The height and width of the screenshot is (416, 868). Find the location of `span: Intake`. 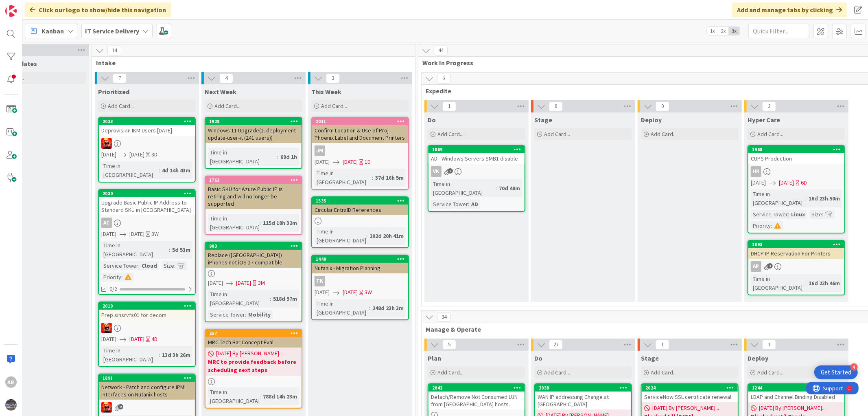

span: Intake is located at coordinates (250, 62).